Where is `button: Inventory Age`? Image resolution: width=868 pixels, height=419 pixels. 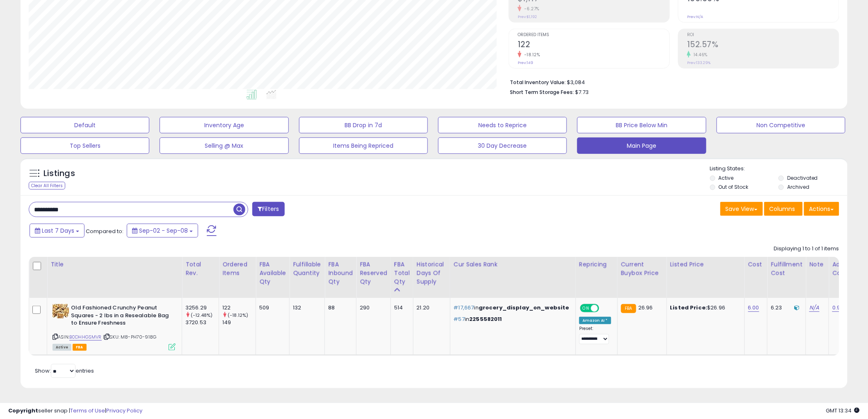 button: Inventory Age is located at coordinates (224, 125).